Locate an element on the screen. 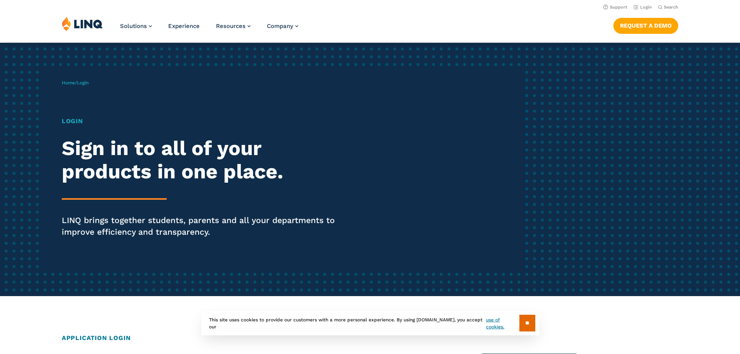 This screenshot has width=740, height=354. button: Open Search Bar is located at coordinates (668, 7).